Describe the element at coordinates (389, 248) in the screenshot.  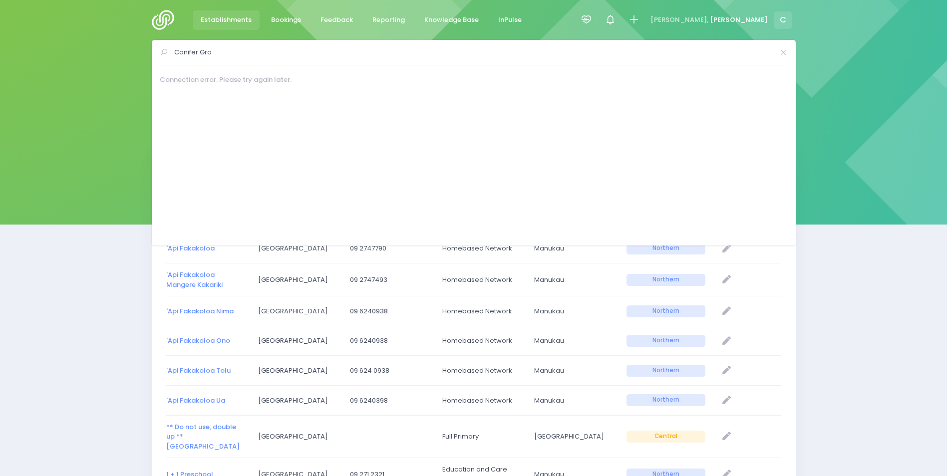
I see `span: 09 2747790` at that location.